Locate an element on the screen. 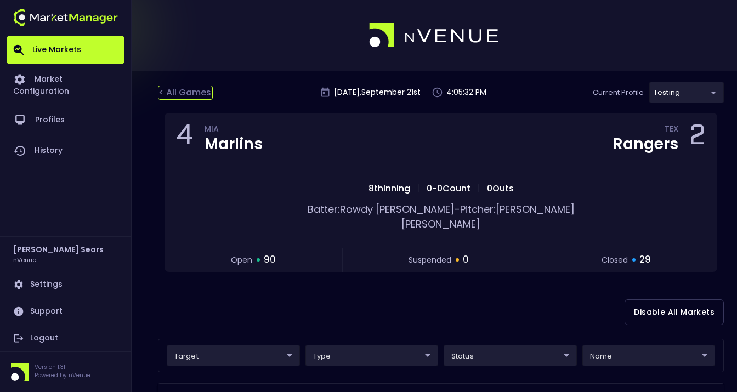 The height and width of the screenshot is (392, 737). span: closed is located at coordinates (614, 260).